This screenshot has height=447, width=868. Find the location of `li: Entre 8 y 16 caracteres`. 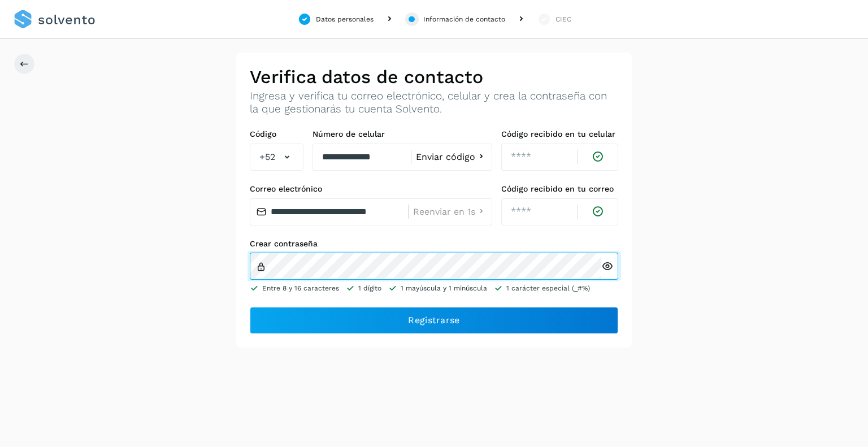

li: Entre 8 y 16 caracteres is located at coordinates (294, 288).